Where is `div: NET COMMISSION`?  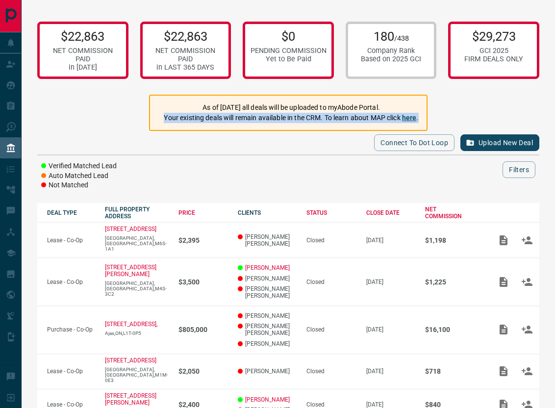
div: NET COMMISSION is located at coordinates (454, 213).